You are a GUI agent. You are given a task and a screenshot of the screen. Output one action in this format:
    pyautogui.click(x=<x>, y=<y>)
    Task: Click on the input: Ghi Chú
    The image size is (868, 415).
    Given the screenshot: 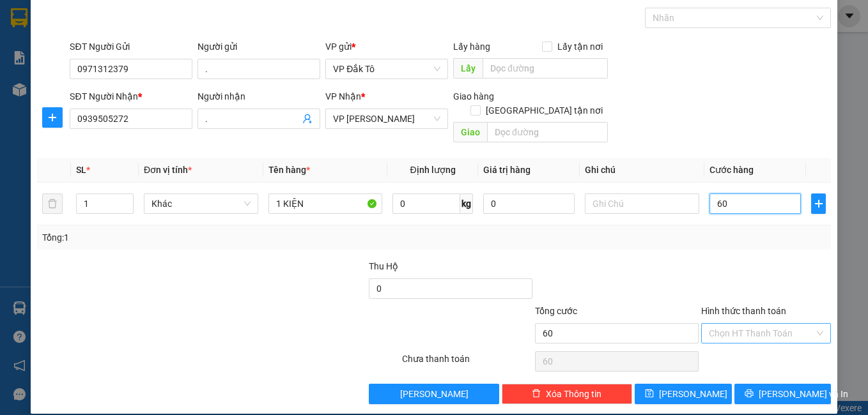 What is the action you would take?
    pyautogui.click(x=642, y=204)
    